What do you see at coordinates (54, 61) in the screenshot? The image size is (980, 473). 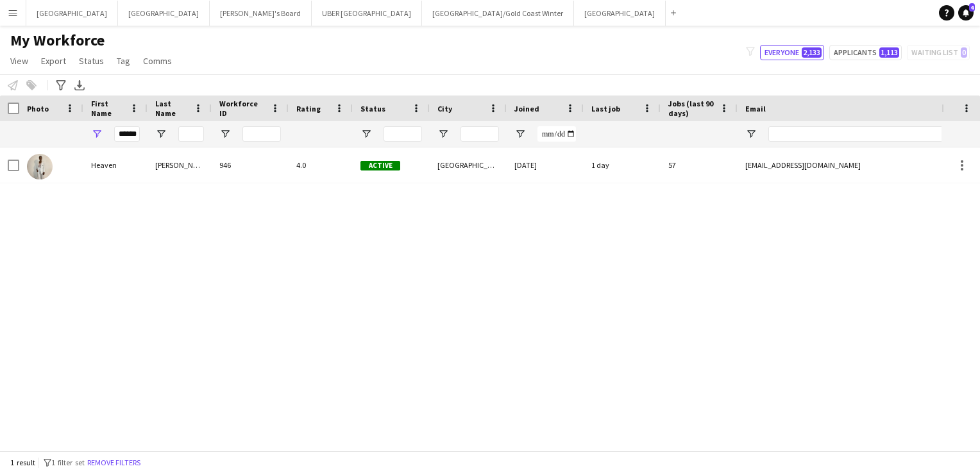 I see `a: Export` at bounding box center [54, 61].